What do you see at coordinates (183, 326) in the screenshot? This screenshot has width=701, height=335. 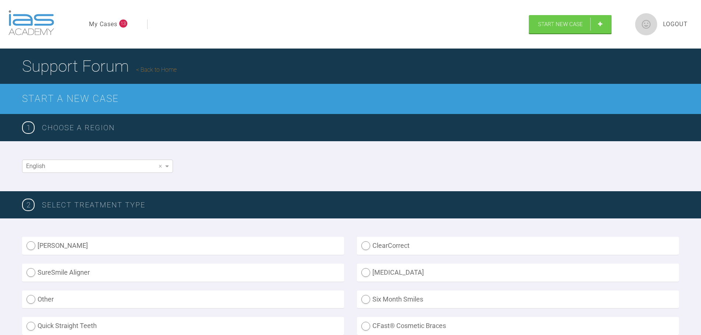 I see `label: Quick Straight Teeth` at bounding box center [183, 326].